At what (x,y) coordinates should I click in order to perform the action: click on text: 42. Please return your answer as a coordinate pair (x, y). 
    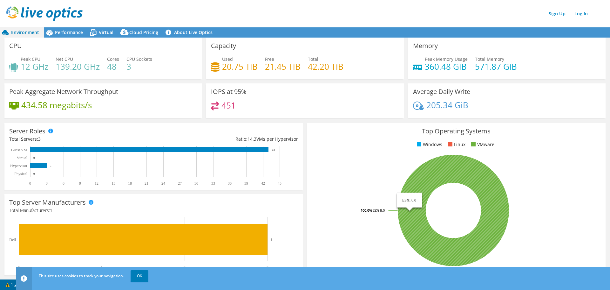
    Looking at the image, I should click on (263, 183).